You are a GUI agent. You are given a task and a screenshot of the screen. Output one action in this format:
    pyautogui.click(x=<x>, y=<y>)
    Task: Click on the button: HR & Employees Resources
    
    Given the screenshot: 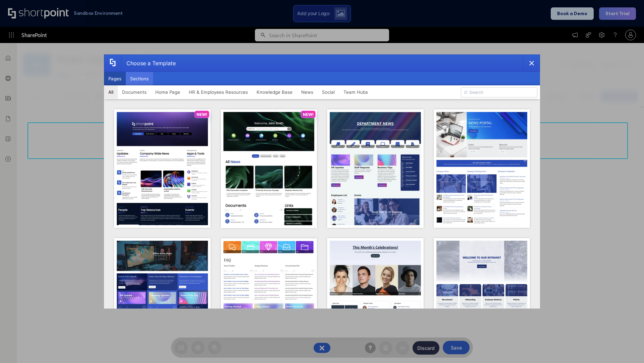 What is the action you would take?
    pyautogui.click(x=219, y=92)
    